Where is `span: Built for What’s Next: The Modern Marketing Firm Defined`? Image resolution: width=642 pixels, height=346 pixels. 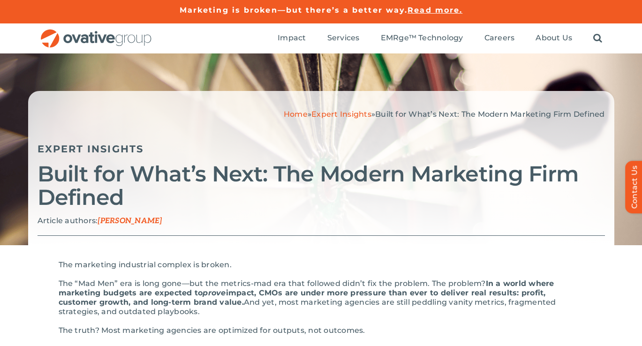
span: Built for What’s Next: The Modern Marketing Firm Defined is located at coordinates (489, 114).